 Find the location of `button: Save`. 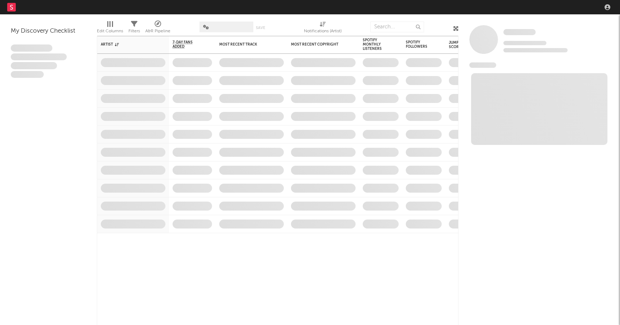

button: Save is located at coordinates (260, 28).